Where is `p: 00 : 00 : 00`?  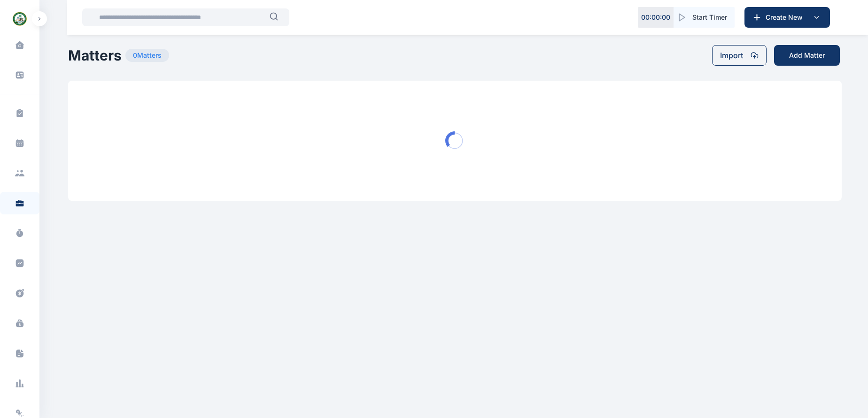 p: 00 : 00 : 00 is located at coordinates (655, 17).